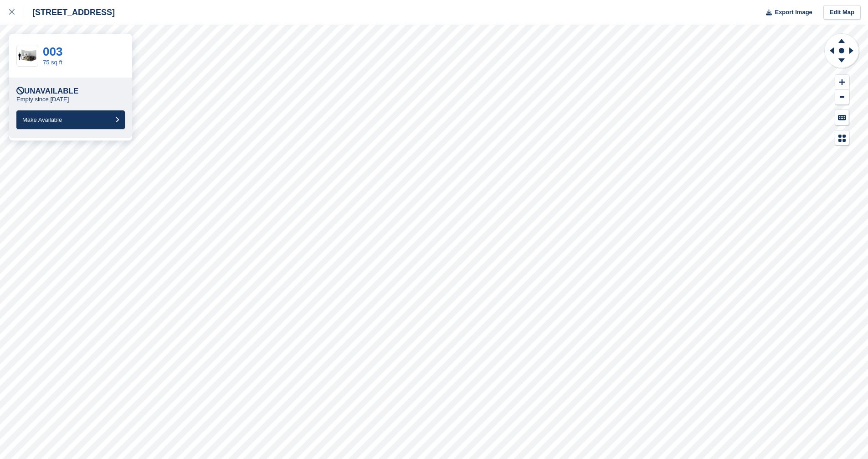 The image size is (868, 459). I want to click on span: Make Available, so click(42, 119).